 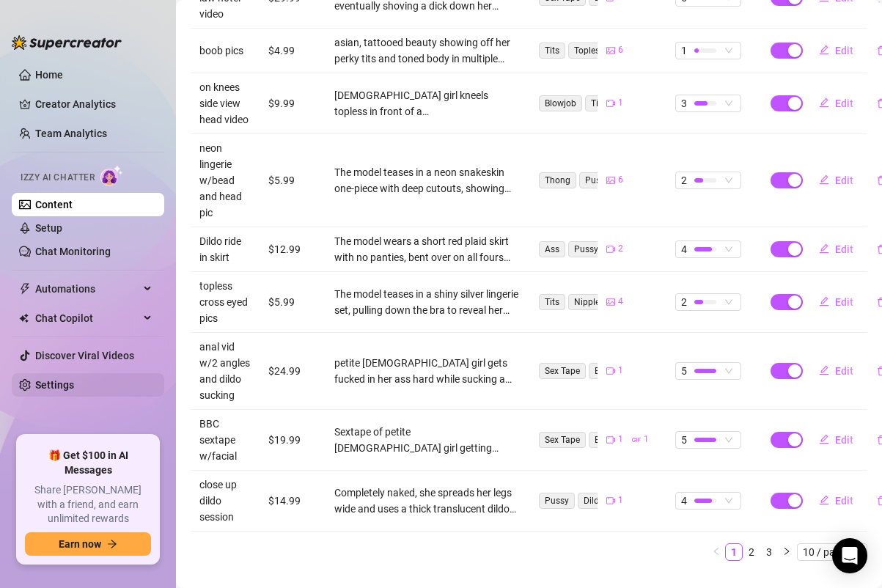 I want to click on li: Previous Page, so click(x=716, y=552).